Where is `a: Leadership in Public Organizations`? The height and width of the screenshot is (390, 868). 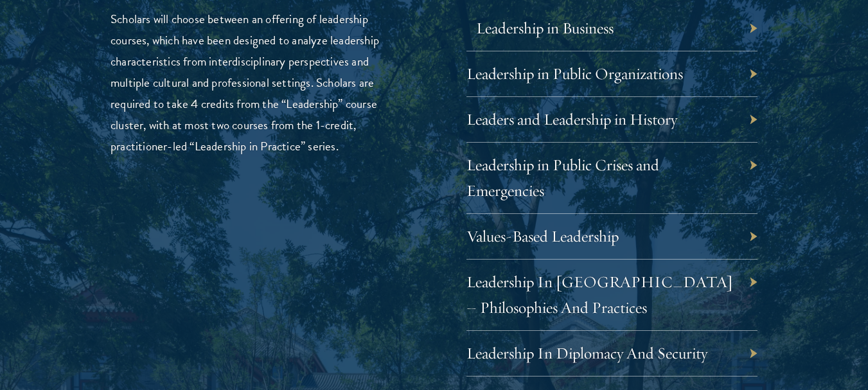 a: Leadership in Public Organizations is located at coordinates (575, 73).